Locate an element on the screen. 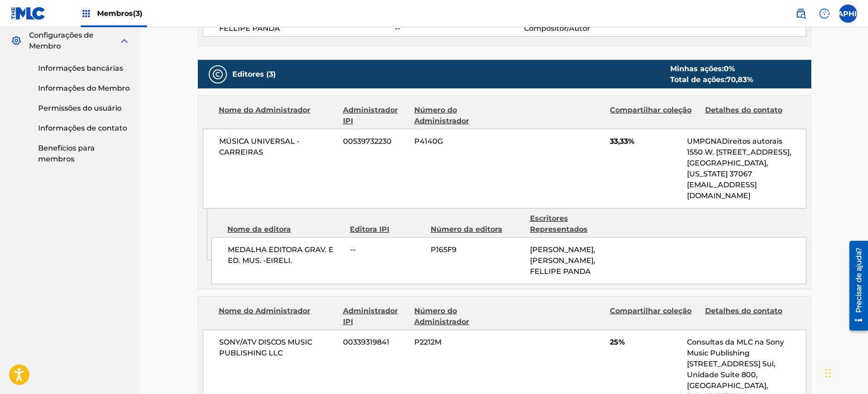  img: Logotipo da MLC is located at coordinates (28, 13).